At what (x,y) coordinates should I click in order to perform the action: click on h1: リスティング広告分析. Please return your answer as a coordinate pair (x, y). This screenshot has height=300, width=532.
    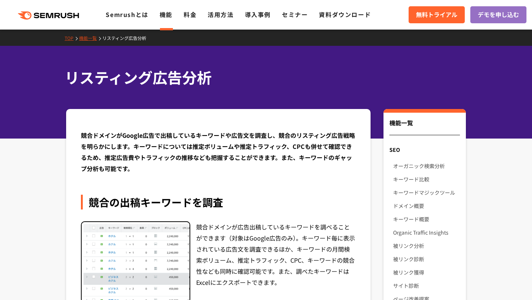
    Looking at the image, I should click on (262, 77).